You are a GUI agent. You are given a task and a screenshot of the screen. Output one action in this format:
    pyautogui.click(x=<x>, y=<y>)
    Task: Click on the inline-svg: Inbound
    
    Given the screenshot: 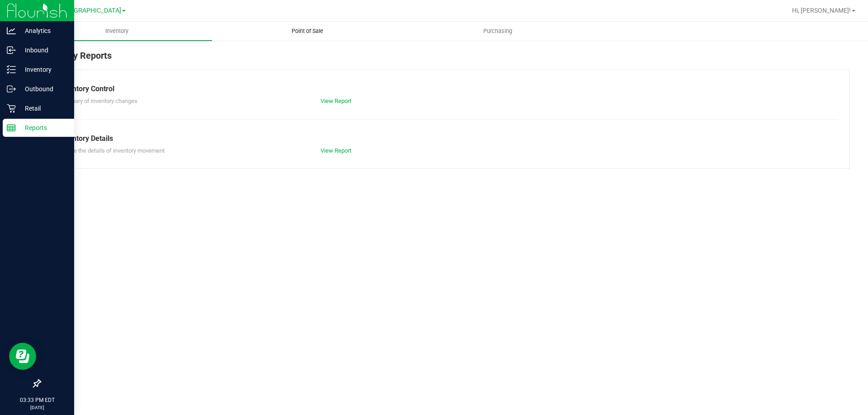 What is the action you would take?
    pyautogui.click(x=11, y=50)
    